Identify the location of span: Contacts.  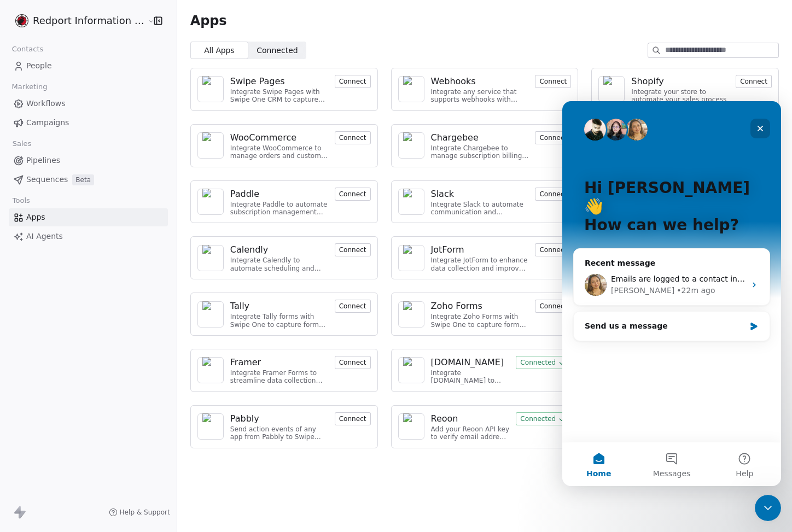
(28, 49).